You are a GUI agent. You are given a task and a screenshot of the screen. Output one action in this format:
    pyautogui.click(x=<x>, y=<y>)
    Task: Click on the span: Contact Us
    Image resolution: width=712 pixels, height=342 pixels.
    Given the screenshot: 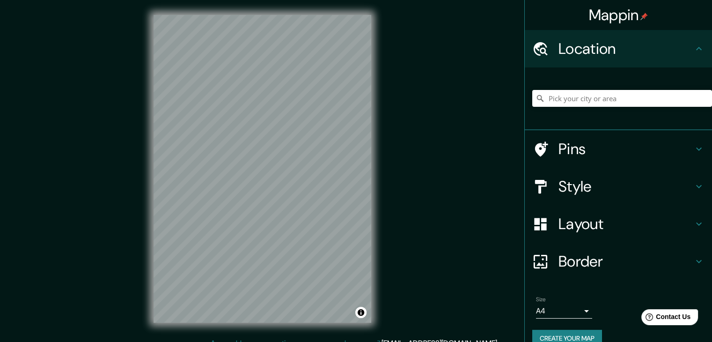 What is the action you would take?
    pyautogui.click(x=44, y=11)
    